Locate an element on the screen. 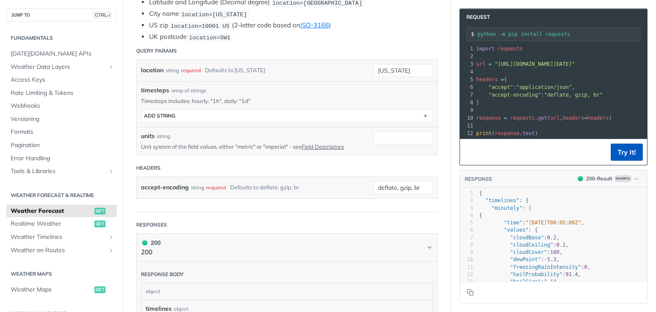 This screenshot has height=312, width=656. a: Weather Forecastget is located at coordinates (62, 211).